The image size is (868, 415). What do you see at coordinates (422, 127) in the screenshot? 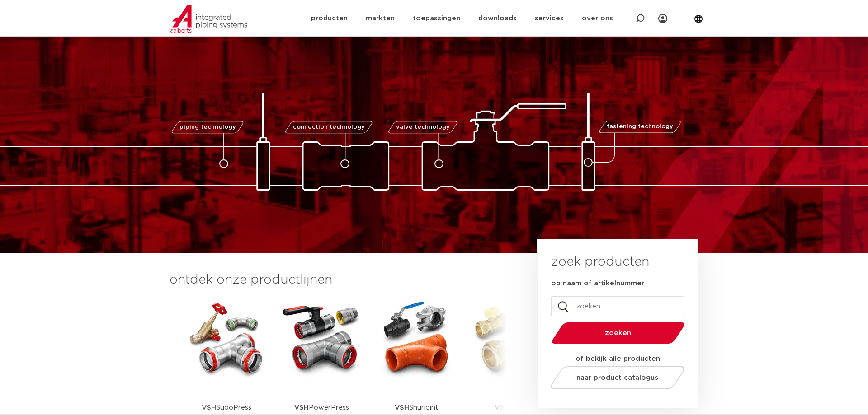
I see `span: valve technology` at bounding box center [422, 127].